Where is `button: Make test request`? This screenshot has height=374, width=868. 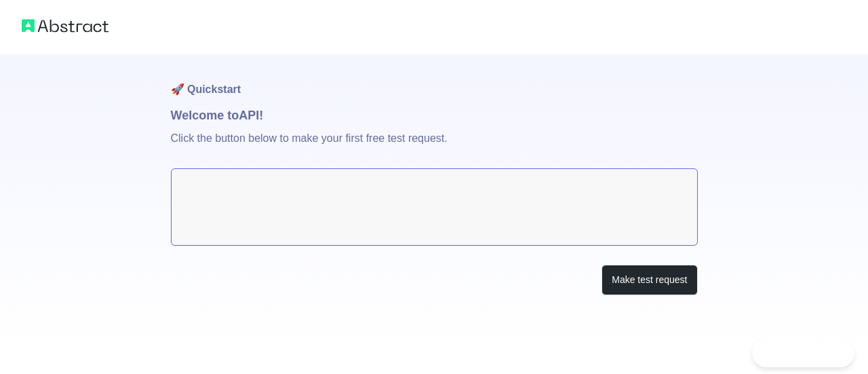 button: Make test request is located at coordinates (649, 279).